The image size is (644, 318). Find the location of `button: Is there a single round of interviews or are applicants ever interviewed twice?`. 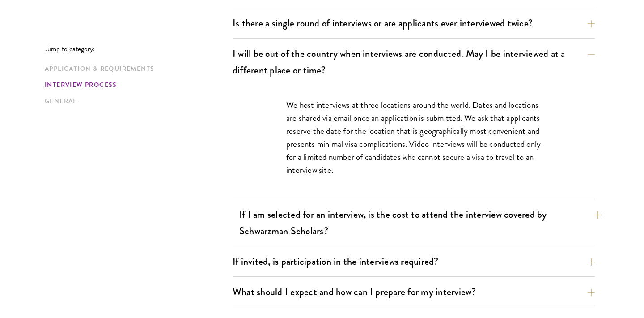

button: Is there a single round of interviews or are applicants ever interviewed twice? is located at coordinates (414, 23).